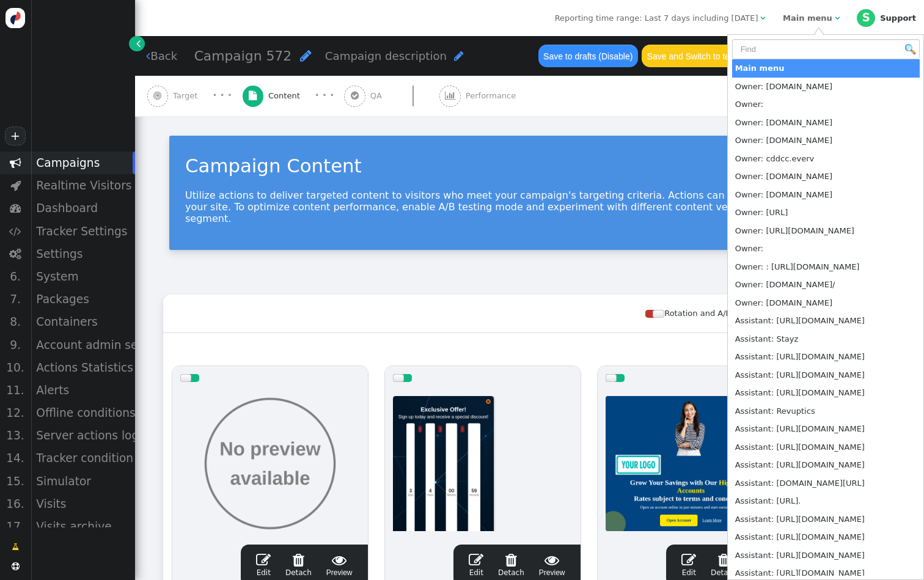  I want to click on a: Back, so click(162, 55).